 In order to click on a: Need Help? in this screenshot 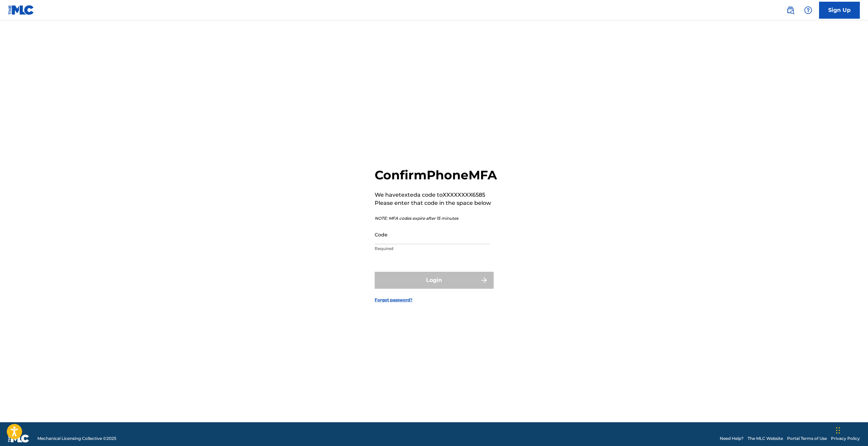, I will do `click(731, 439)`.